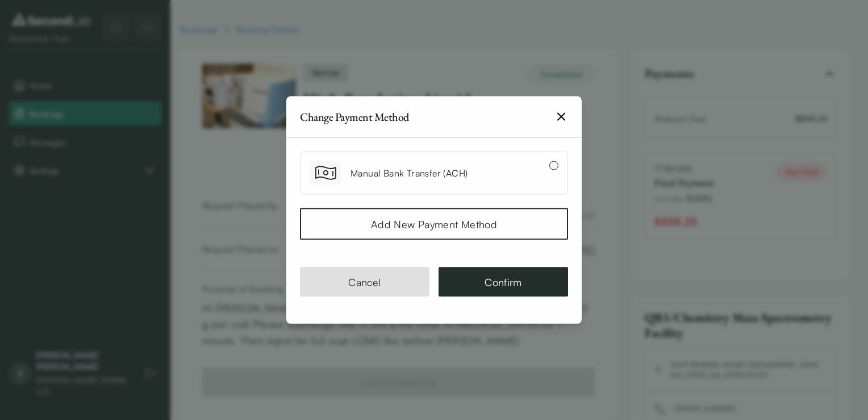 The image size is (868, 420). I want to click on h2: Change Payment Method, so click(354, 117).